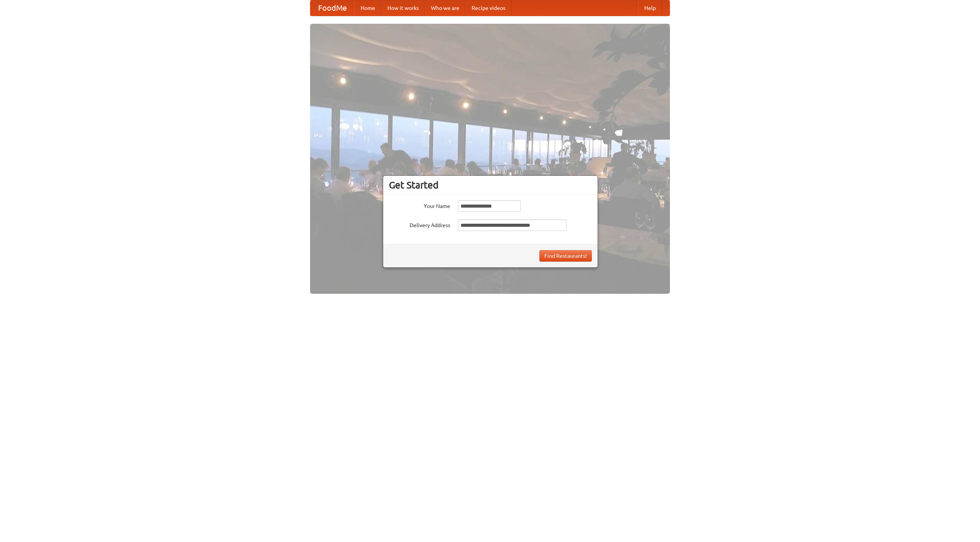  I want to click on label: Your Name, so click(420, 205).